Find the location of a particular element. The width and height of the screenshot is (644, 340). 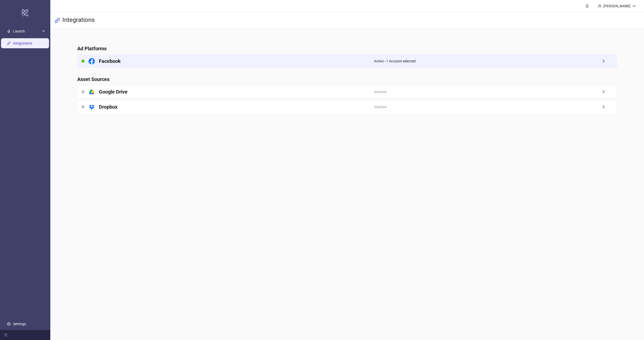

a: Google DriveInactiveright is located at coordinates (347, 92).